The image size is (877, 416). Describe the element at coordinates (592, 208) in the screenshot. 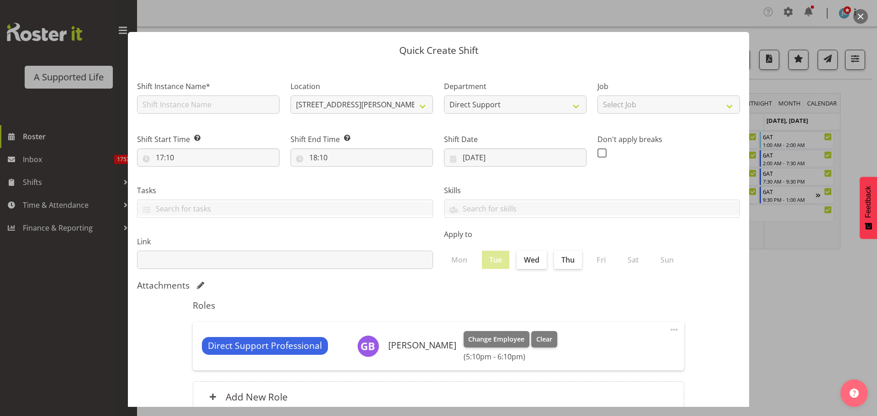

I see `input: Search for skills` at that location.